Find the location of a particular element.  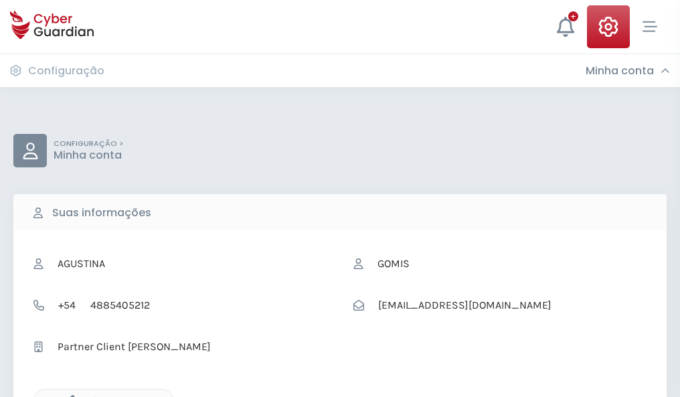

h3: Configuração is located at coordinates (66, 71).